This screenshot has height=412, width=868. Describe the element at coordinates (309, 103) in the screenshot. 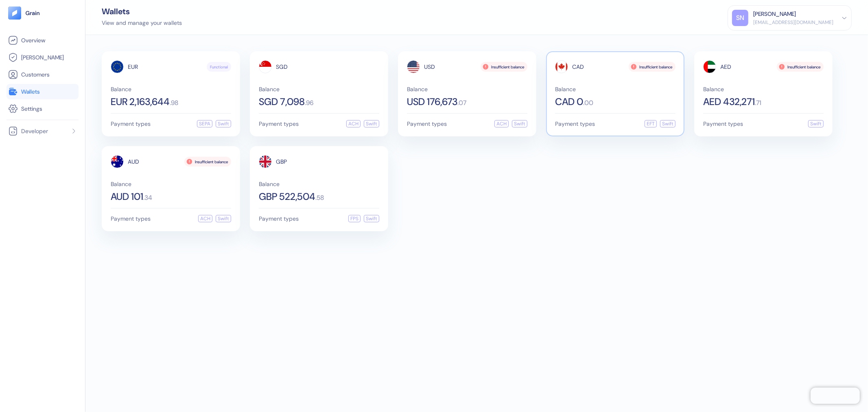

I see `span: . 96` at that location.